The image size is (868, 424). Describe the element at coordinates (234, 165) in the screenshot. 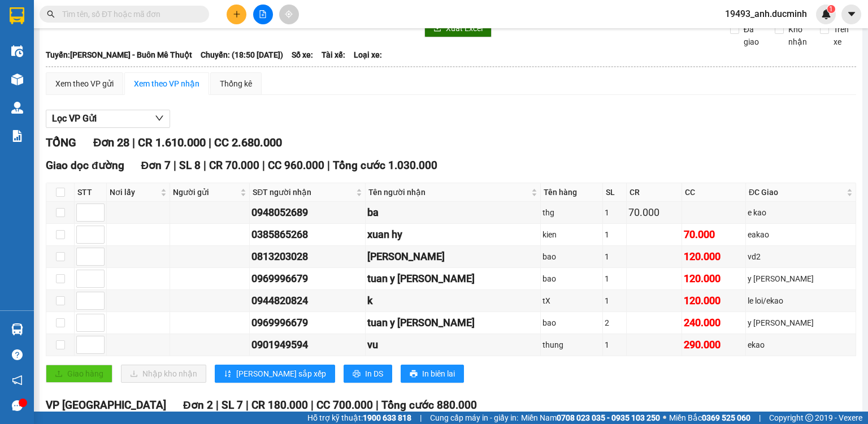

I see `span: CR 70.000` at that location.